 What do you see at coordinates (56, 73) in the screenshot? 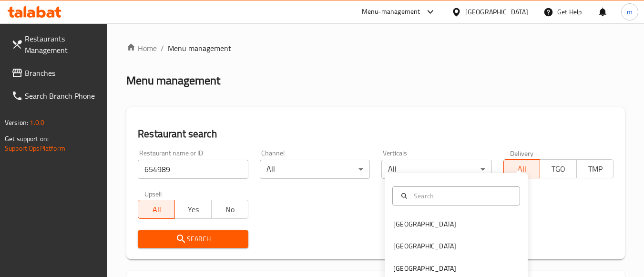
I see `a: Branches` at bounding box center [56, 73].